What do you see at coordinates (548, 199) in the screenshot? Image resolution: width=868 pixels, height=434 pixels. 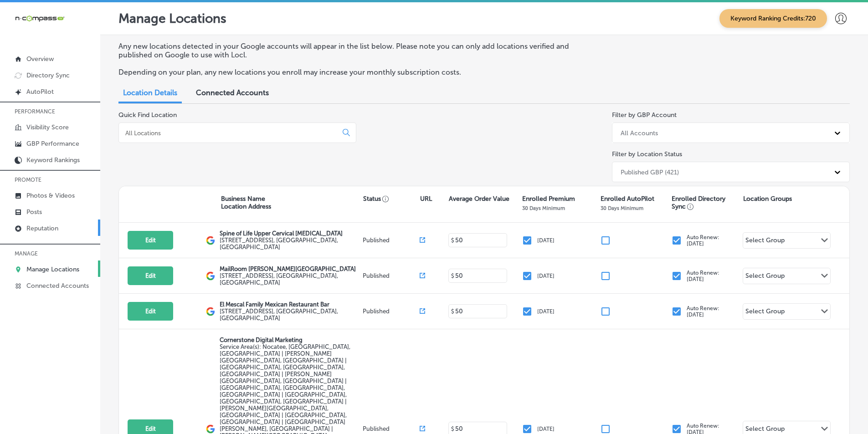 I see `p: Enrolled Premium` at bounding box center [548, 199].